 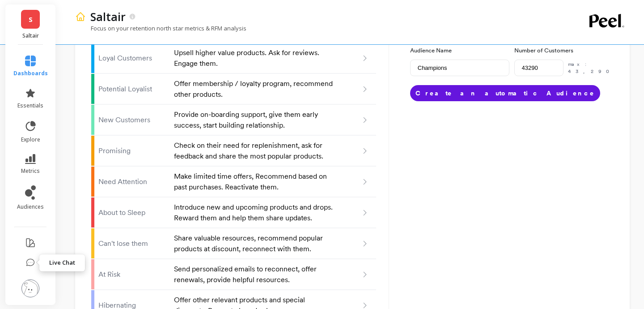 I want to click on label: Number of Customers, so click(x=564, y=51).